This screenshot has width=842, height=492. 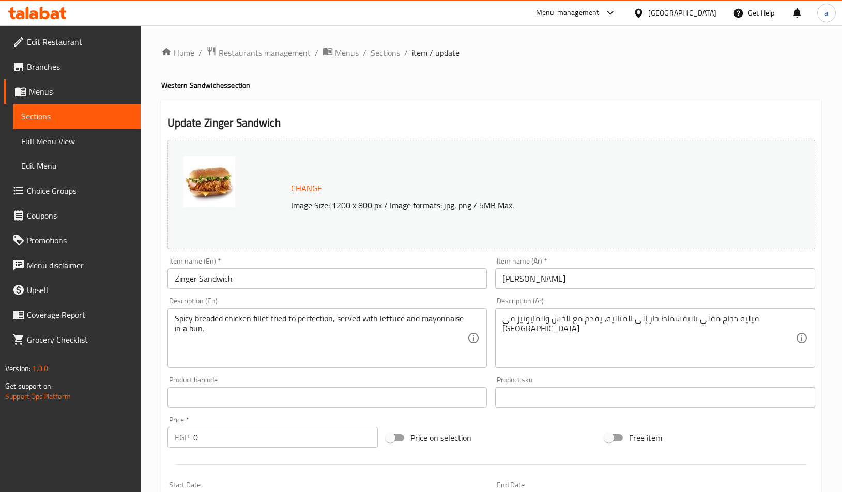 I want to click on a: Home, so click(x=178, y=53).